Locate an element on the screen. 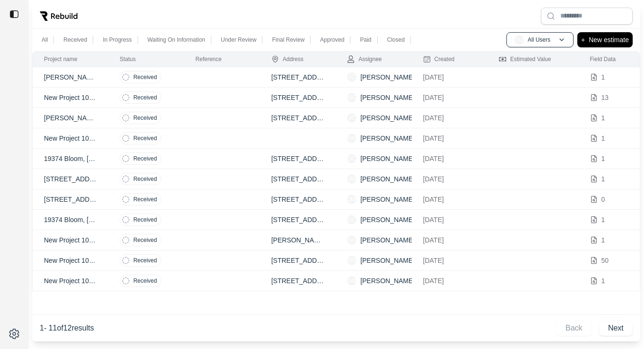 The image size is (644, 349). button: +New estimate is located at coordinates (605, 40).